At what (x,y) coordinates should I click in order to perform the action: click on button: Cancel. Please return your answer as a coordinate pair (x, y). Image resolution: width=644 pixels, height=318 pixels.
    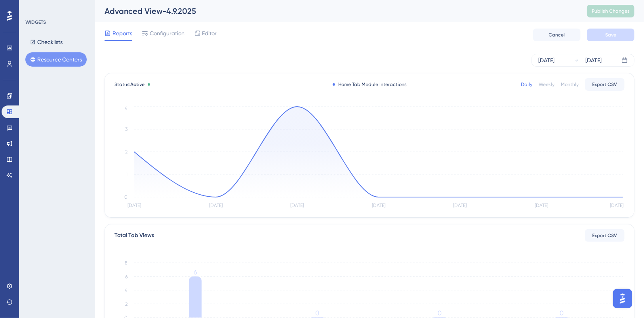
    Looking at the image, I should click on (557, 35).